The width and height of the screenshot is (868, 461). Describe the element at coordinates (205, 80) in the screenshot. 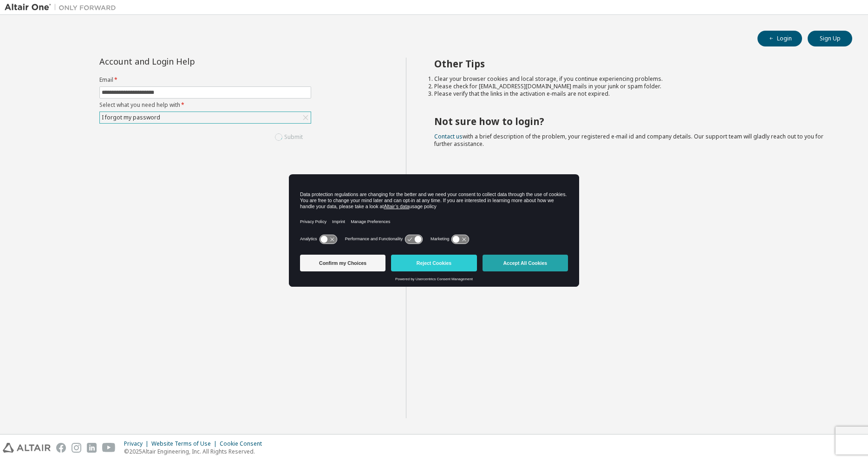

I see `label: Email` at that location.